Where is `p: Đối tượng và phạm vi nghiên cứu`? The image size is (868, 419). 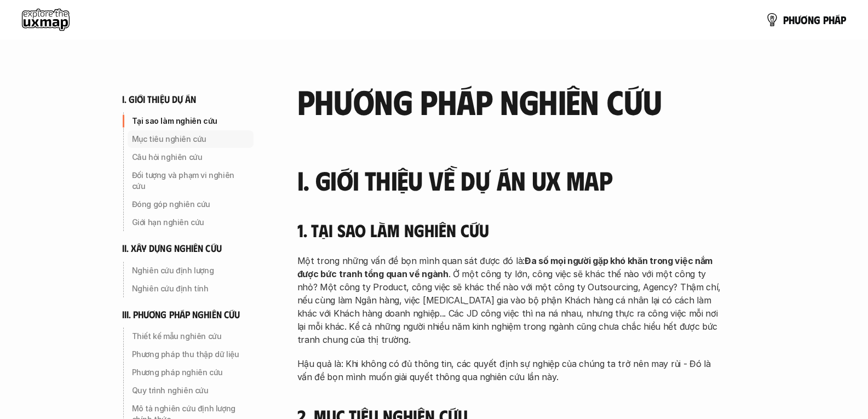 p: Đối tượng và phạm vi nghiên cứu is located at coordinates (191, 181).